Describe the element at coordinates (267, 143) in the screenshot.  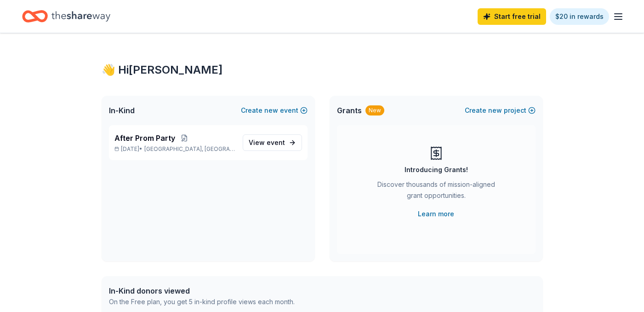
I see `span: View` at that location.